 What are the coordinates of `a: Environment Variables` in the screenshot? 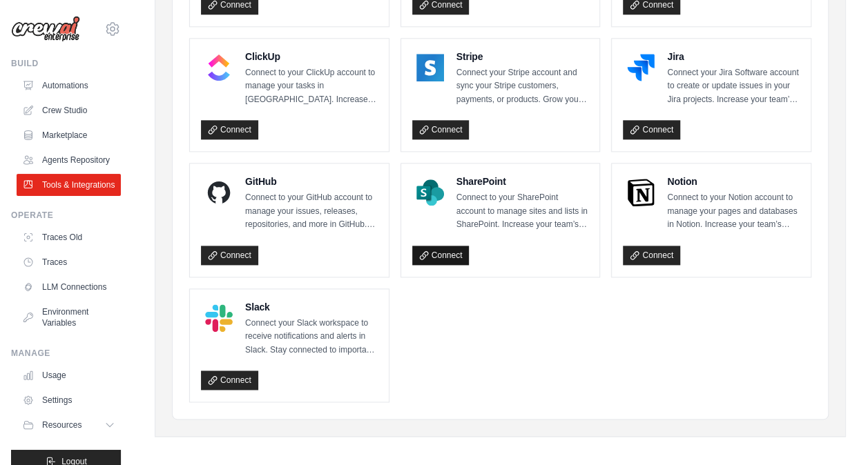 It's located at (69, 317).